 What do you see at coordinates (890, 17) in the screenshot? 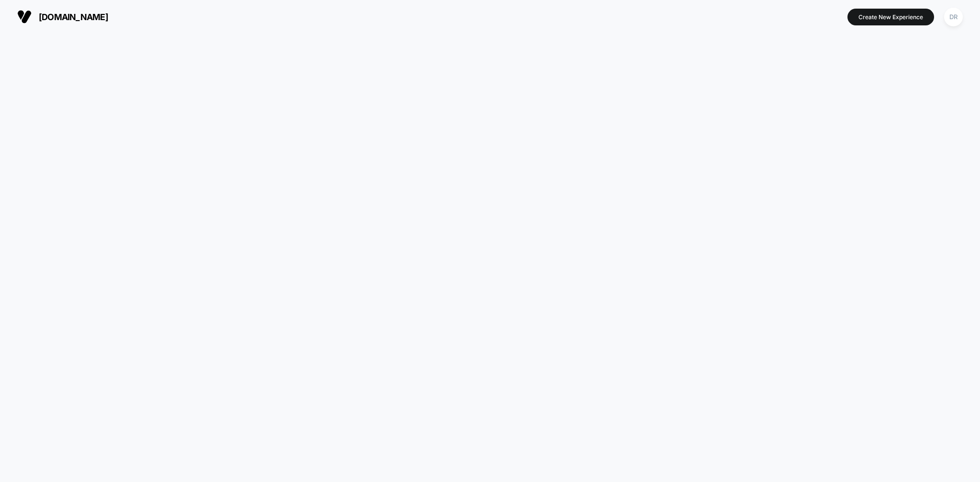
I see `button: Create New Experience` at bounding box center [890, 17].